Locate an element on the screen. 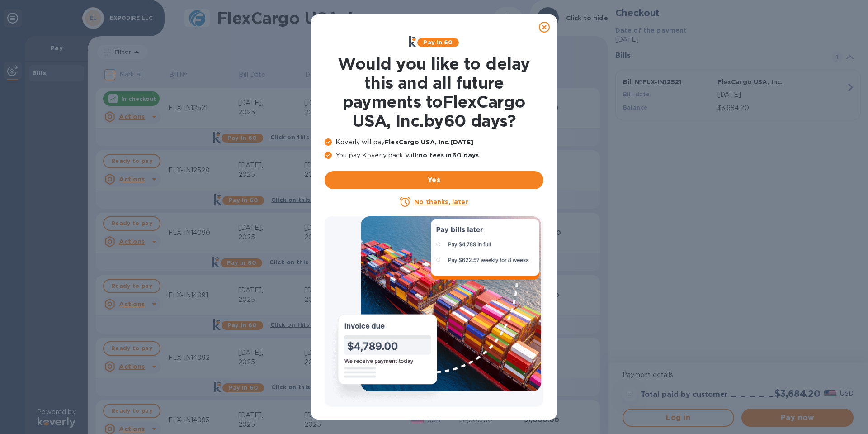  u: No thanks, later is located at coordinates (441, 202).